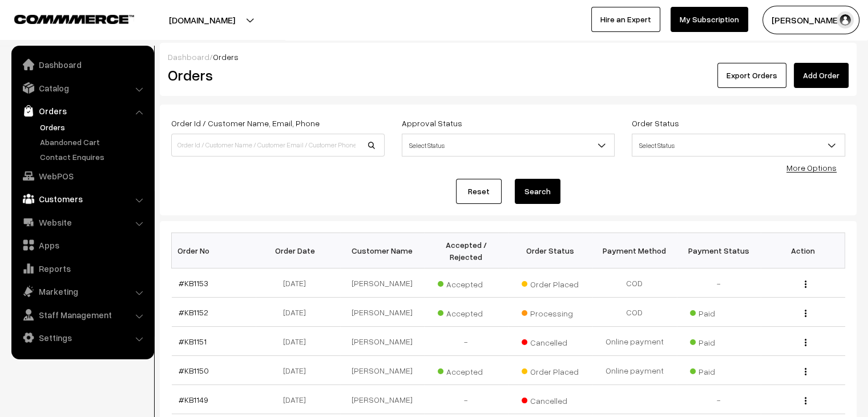  I want to click on a: Hire an Expert, so click(626, 20).